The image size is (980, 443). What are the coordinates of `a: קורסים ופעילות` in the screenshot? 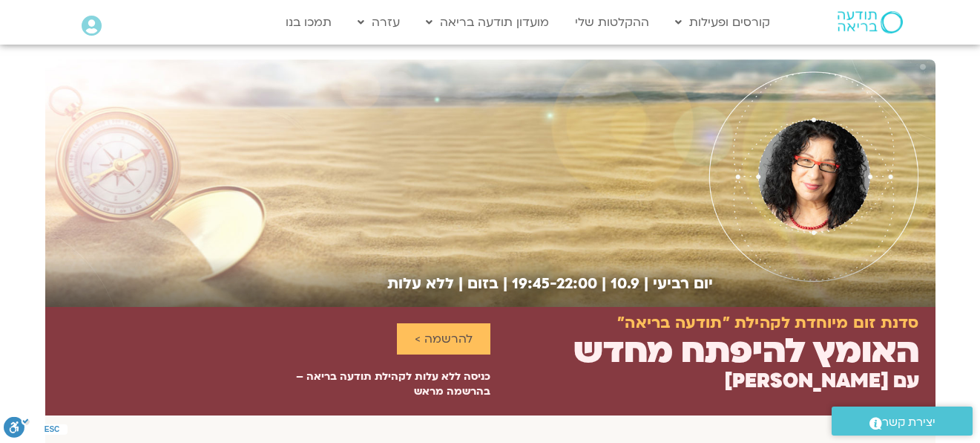 It's located at (723, 23).